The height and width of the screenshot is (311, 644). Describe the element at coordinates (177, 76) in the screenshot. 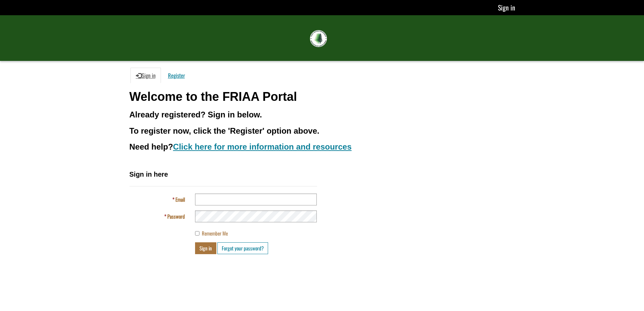

I see `a: Register` at that location.